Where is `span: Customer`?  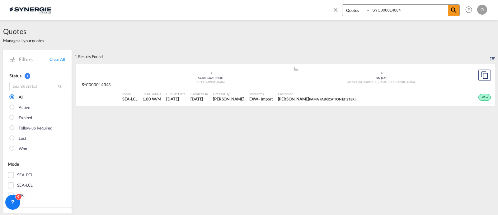
span: Customer is located at coordinates (319, 93).